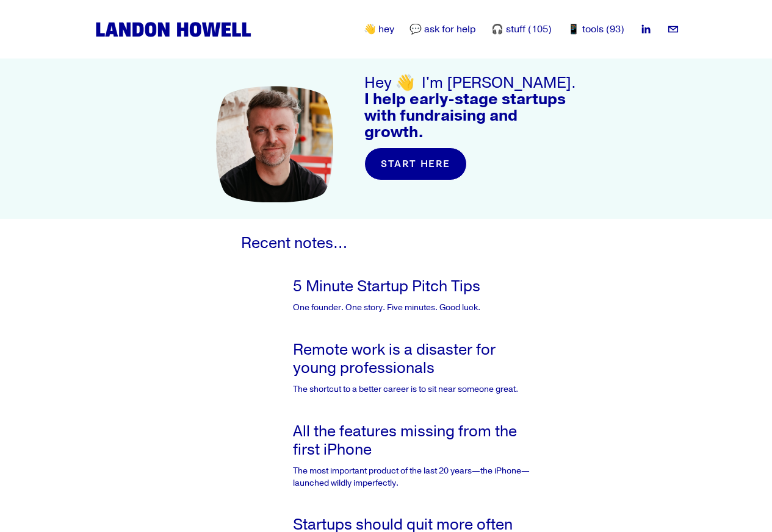  What do you see at coordinates (173, 29) in the screenshot?
I see `a: Landon Howell` at bounding box center [173, 29].